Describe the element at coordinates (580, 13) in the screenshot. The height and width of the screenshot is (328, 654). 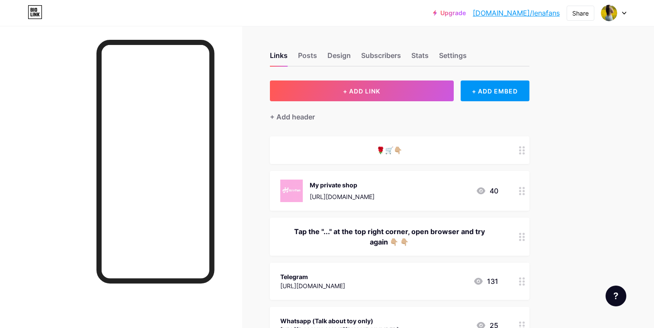
I see `div: Share` at that location.